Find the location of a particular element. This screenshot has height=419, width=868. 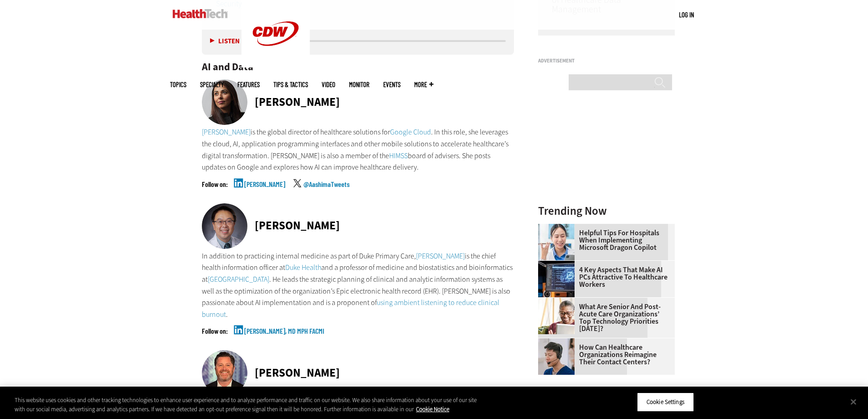

span: More is located at coordinates (424, 85).